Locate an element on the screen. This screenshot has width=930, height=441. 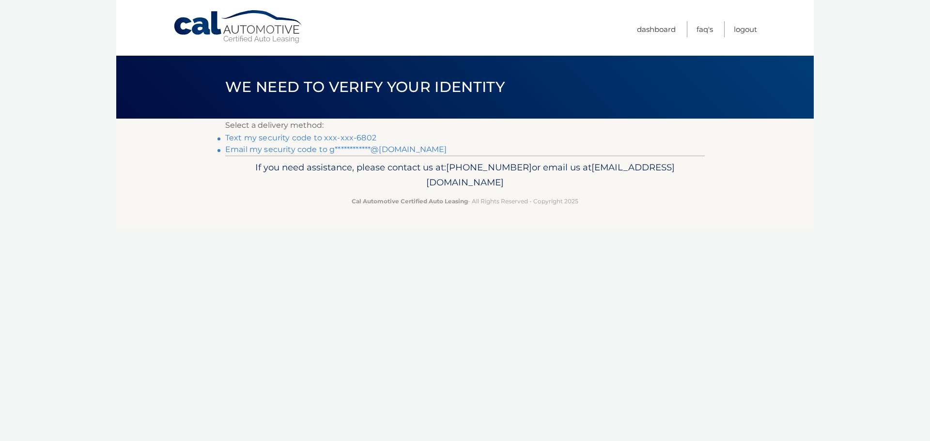
p: Select a delivery method: is located at coordinates (465, 125).